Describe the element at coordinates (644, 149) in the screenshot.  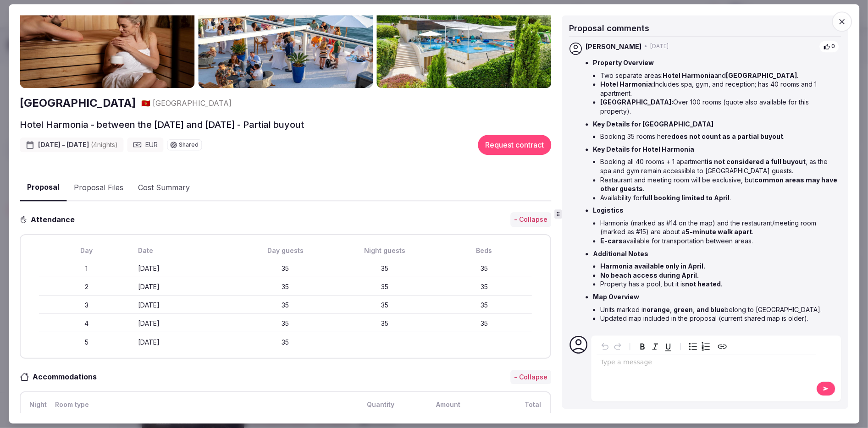
I see `strong: Key Details for Hotel Harmonia` at that location.